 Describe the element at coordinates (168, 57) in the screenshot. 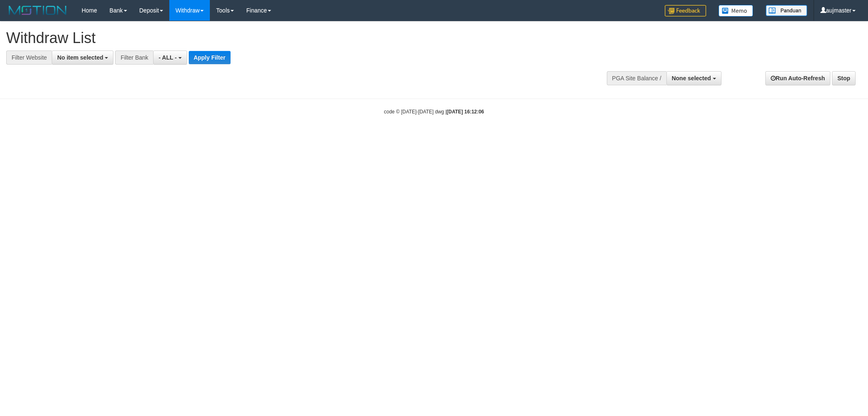

I see `span: - ALL -` at that location.